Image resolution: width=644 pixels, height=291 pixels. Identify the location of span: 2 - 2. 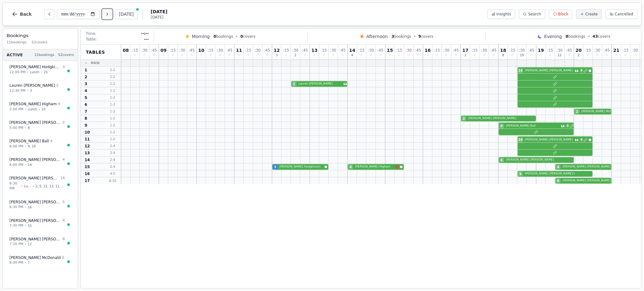
(113, 70).